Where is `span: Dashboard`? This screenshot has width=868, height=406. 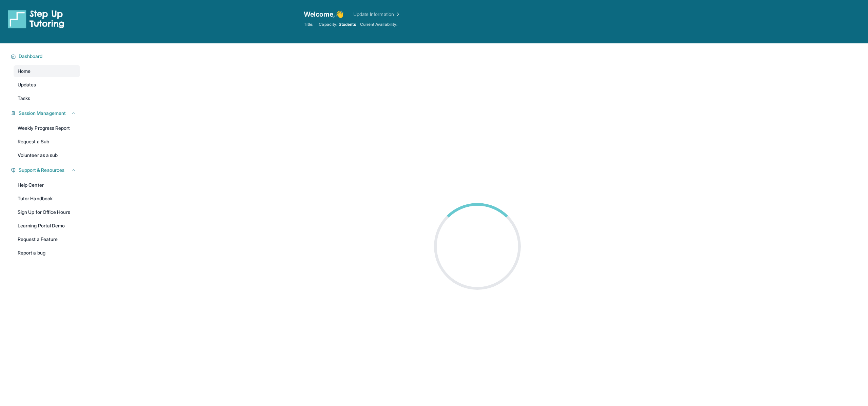 span: Dashboard is located at coordinates (31, 56).